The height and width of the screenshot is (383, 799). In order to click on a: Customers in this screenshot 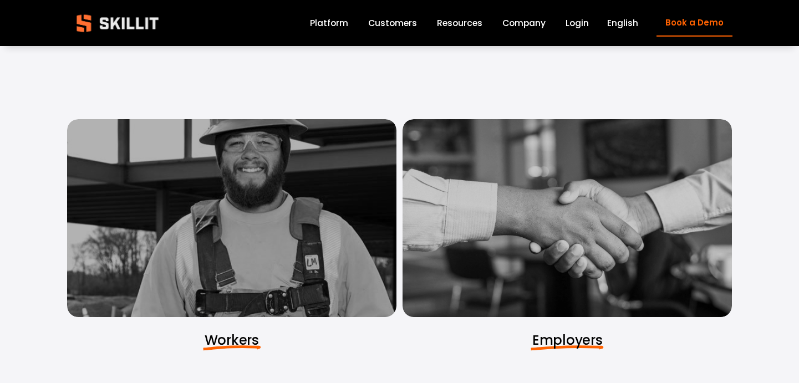, I will do `click(393, 23)`.